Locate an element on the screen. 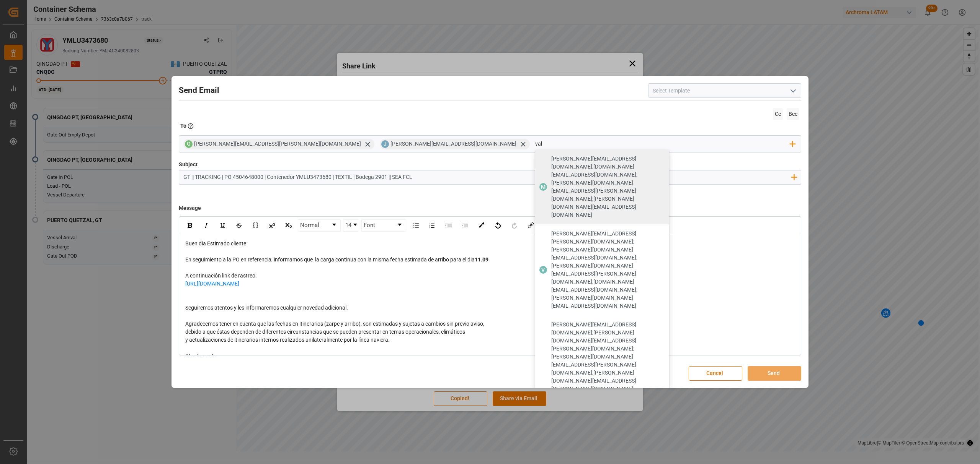 The height and width of the screenshot is (464, 980). span: Seguiremos atentos y les informaremos cualquier novedad adicional. is located at coordinates (266, 308).